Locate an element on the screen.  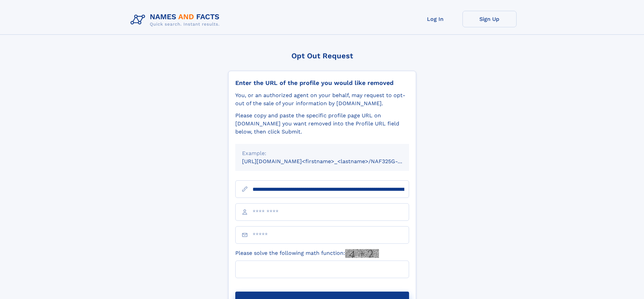
div: Example: is located at coordinates (322, 154).